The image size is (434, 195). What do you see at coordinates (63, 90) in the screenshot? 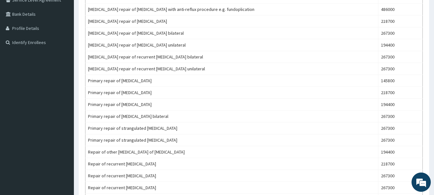
I see `span: We're online!` at bounding box center [63, 90].